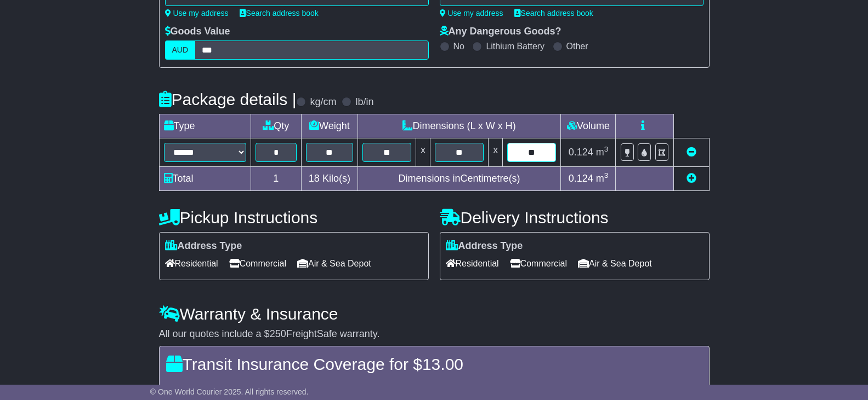 This screenshot has height=400, width=868. Describe the element at coordinates (205, 179) in the screenshot. I see `td: Total` at that location.